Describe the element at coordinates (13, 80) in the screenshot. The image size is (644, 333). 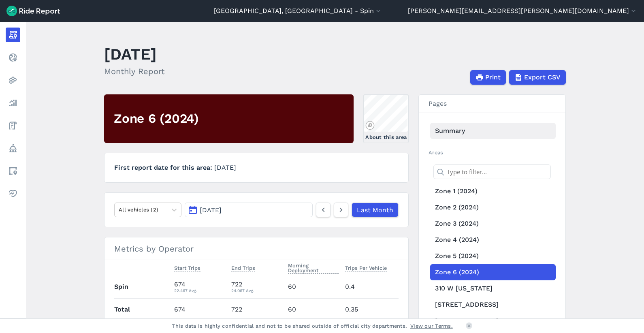
I see `a: Heatmaps` at that location.